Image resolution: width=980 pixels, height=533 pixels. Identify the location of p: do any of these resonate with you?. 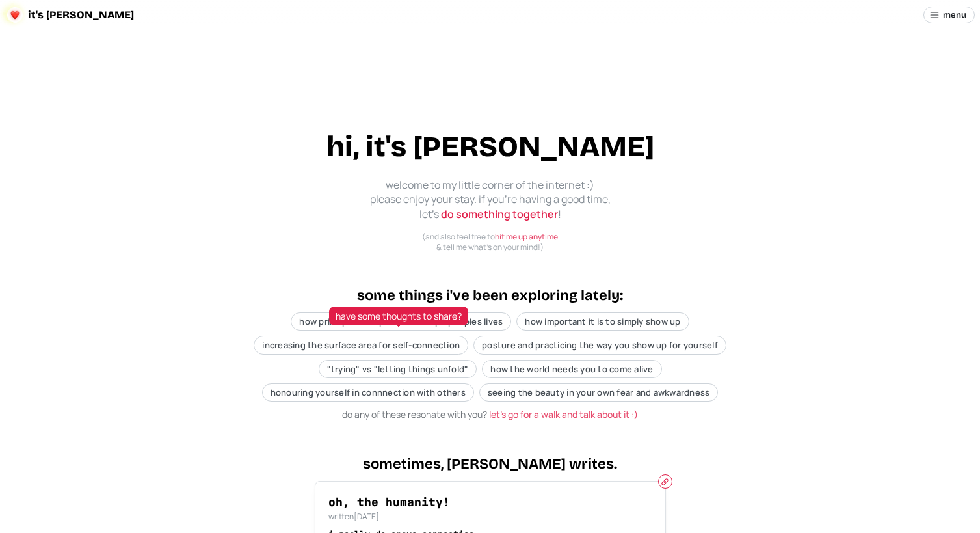
(490, 414).